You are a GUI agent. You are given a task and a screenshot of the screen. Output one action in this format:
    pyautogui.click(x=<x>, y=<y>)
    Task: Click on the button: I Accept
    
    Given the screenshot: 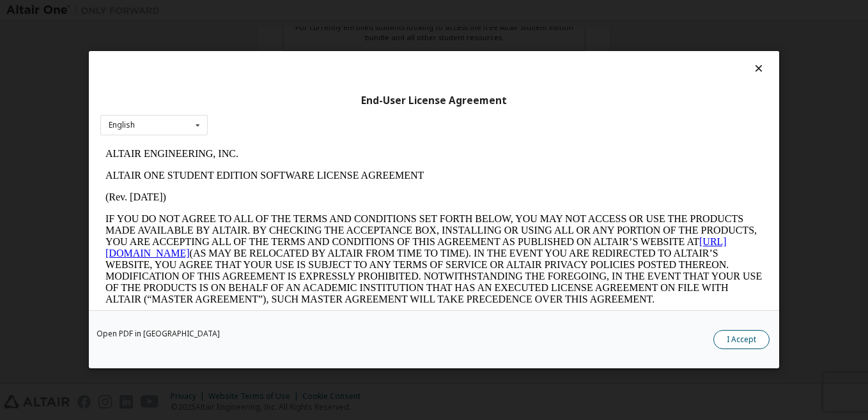 What is the action you would take?
    pyautogui.click(x=742, y=340)
    